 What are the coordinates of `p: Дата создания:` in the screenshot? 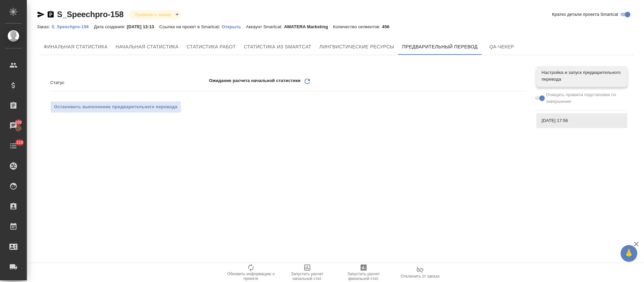 It's located at (110, 26).